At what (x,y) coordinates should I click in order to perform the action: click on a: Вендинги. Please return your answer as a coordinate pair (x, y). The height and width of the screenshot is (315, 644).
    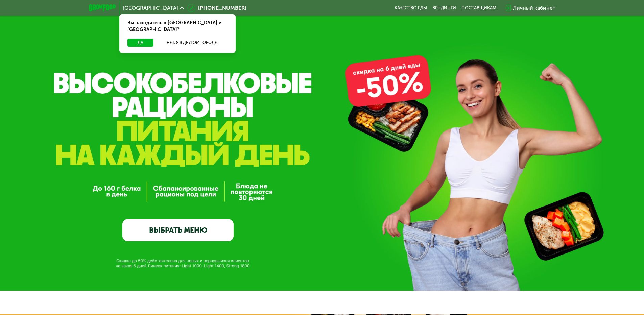
    Looking at the image, I should click on (444, 8).